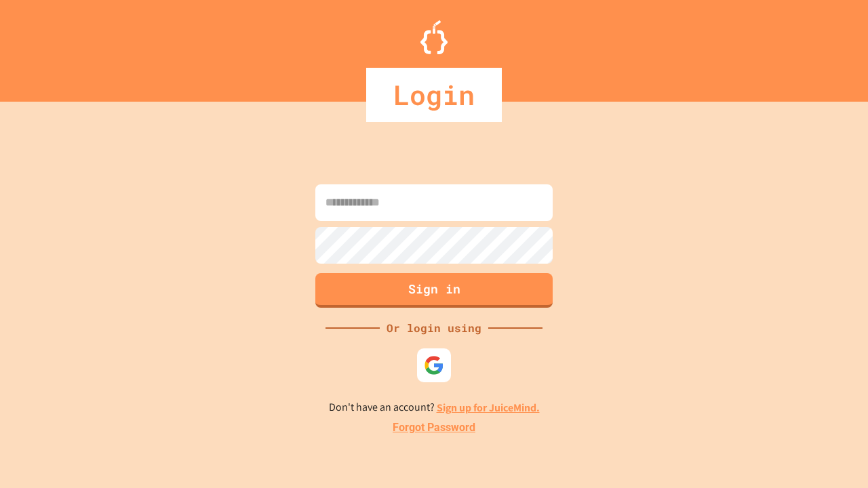 This screenshot has width=868, height=488. What do you see at coordinates (434, 365) in the screenshot?
I see `img: google-icon.svg` at bounding box center [434, 365].